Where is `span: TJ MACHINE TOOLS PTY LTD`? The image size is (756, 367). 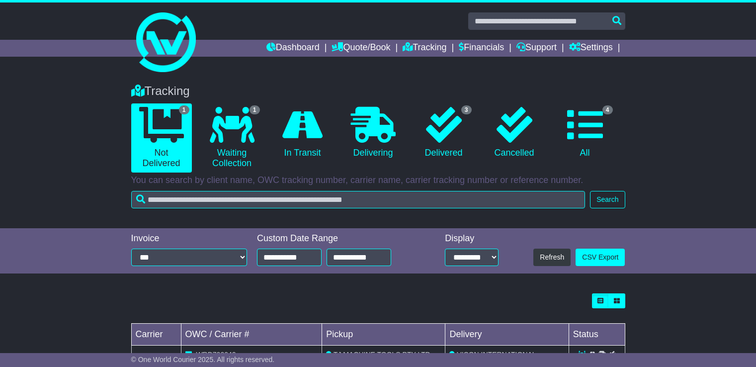 span: TJ MACHINE TOOLS PTY LTD is located at coordinates (382, 354).